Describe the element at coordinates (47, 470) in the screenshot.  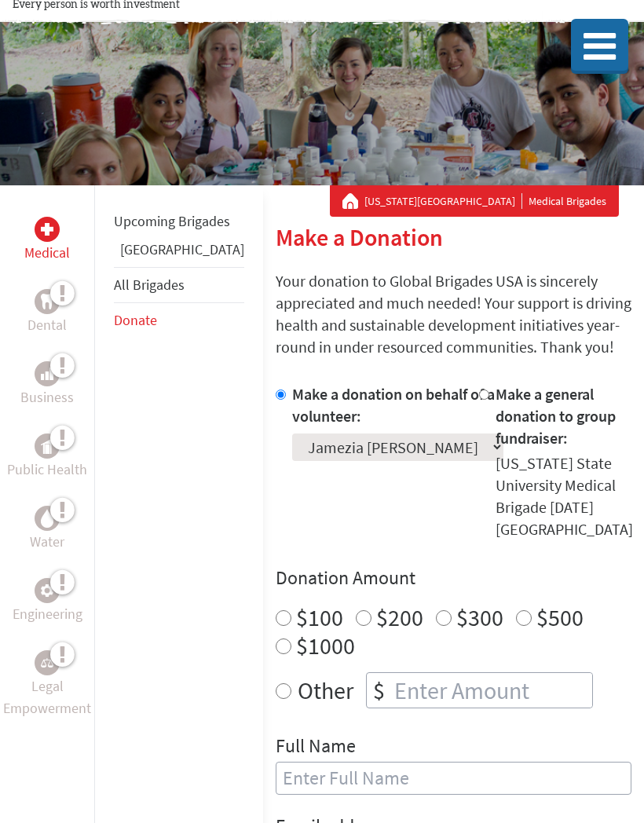
I see `p: Public Health` at that location.